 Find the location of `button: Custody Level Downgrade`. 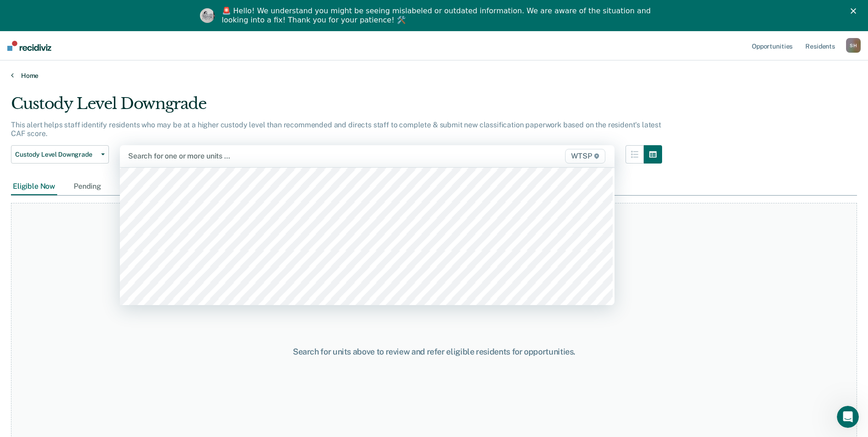

button: Custody Level Downgrade is located at coordinates (60, 154).